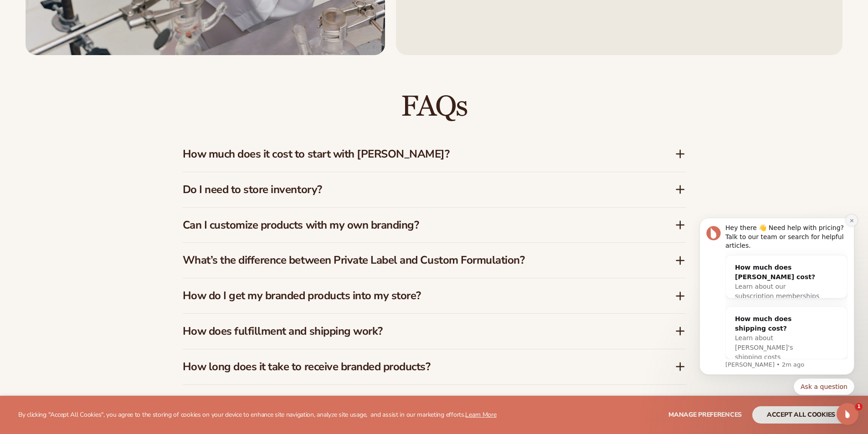 The height and width of the screenshot is (434, 868). Describe the element at coordinates (415, 225) in the screenshot. I see `h3: Can I customize products with my own branding?` at that location.